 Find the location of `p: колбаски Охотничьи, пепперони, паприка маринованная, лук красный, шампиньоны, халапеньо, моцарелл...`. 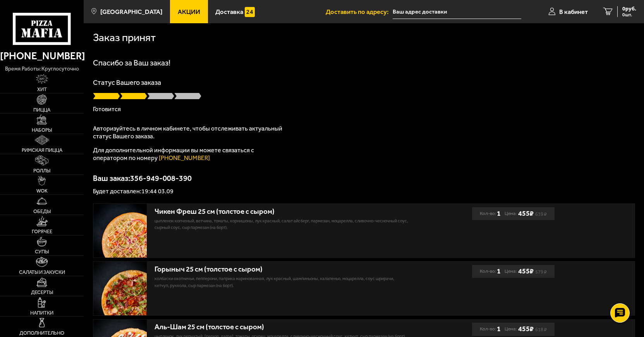

p: колбаски Охотничьи, пепперони, паприка маринованная, лук красный, шампиньоны, халапеньо, моцарелл... is located at coordinates (282, 282).